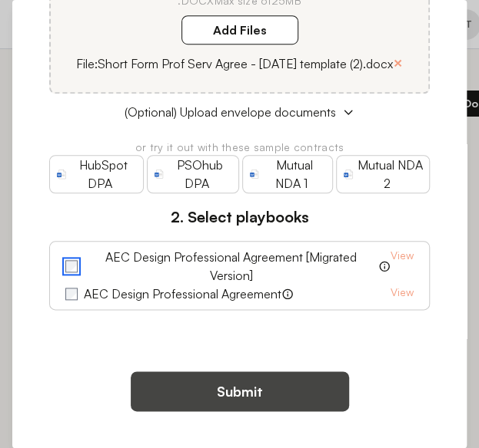 This screenshot has width=479, height=448. What do you see at coordinates (288, 174) in the screenshot?
I see `a: Mutual NDA 1` at bounding box center [288, 174].